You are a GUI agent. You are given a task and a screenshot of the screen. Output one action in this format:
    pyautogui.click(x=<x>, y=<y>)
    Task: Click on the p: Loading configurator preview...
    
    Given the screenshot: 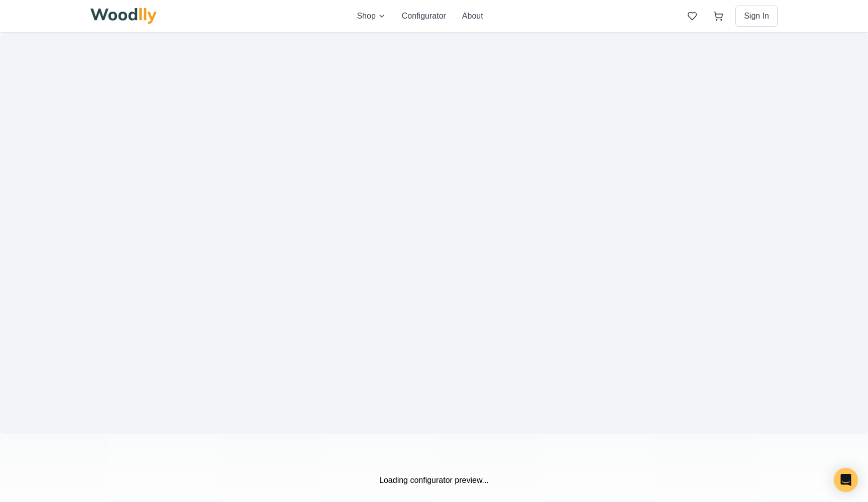 What is the action you would take?
    pyautogui.click(x=434, y=480)
    